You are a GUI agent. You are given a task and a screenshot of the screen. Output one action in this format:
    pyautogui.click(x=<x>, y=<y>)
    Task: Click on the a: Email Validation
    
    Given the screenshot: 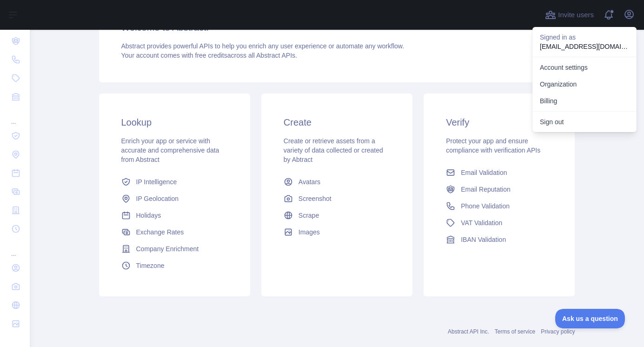 What is the action you would take?
    pyautogui.click(x=499, y=173)
    